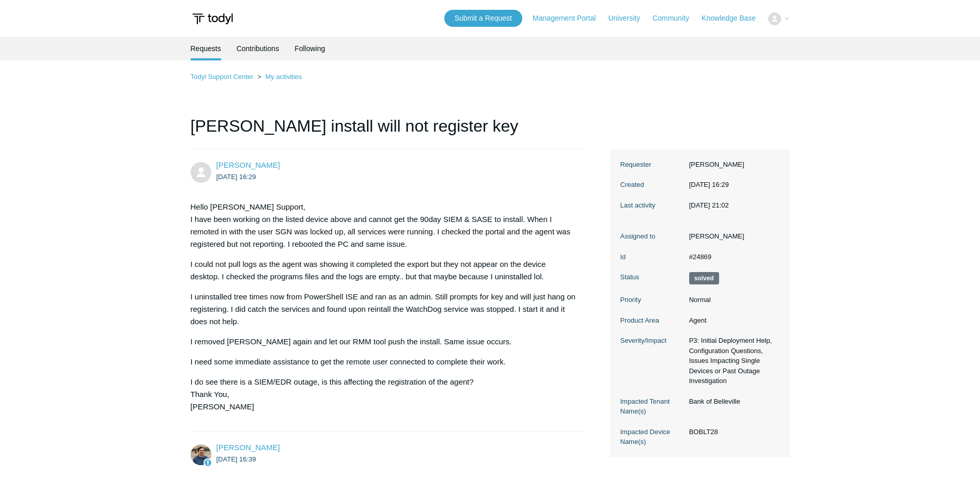 This screenshot has height=477, width=980. I want to click on span: This request has been solved, so click(704, 279).